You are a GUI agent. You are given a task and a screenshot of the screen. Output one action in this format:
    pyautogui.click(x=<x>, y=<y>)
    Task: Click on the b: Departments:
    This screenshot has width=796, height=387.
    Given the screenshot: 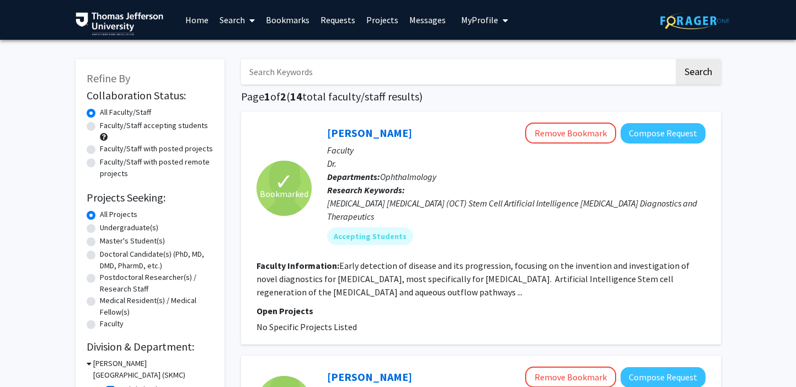 What is the action you would take?
    pyautogui.click(x=354, y=176)
    